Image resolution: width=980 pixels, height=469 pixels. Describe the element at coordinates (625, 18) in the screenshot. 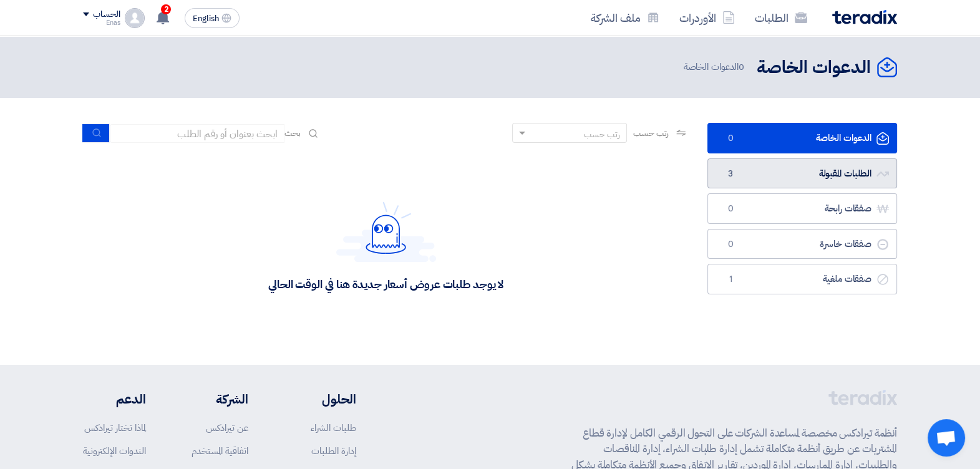

I see `a: ملف الشركة` at that location.